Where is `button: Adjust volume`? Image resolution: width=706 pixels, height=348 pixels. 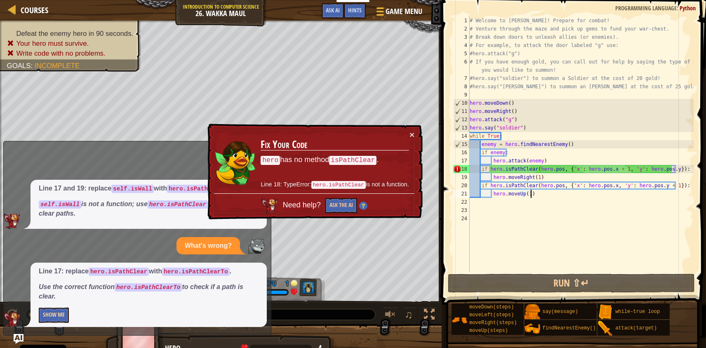 button: Adjust volume is located at coordinates (391, 316).